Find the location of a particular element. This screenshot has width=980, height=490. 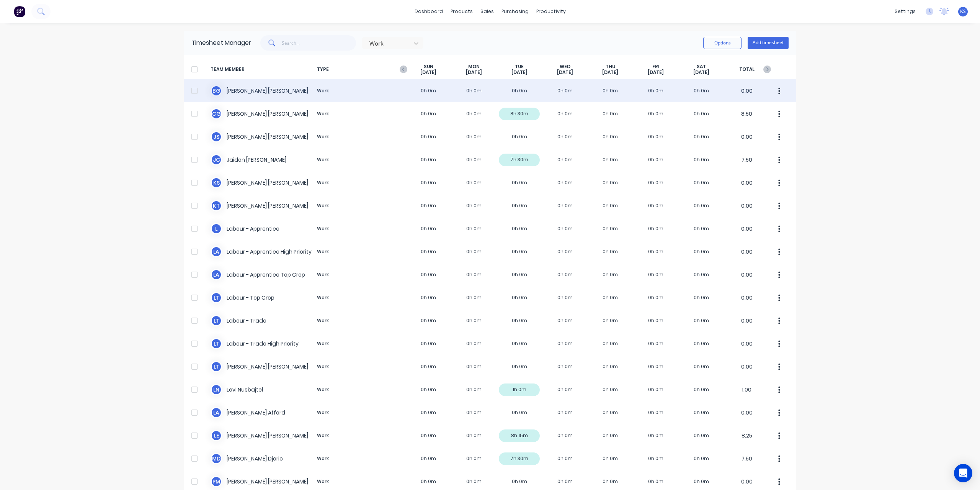

div: sales is located at coordinates (487, 11).